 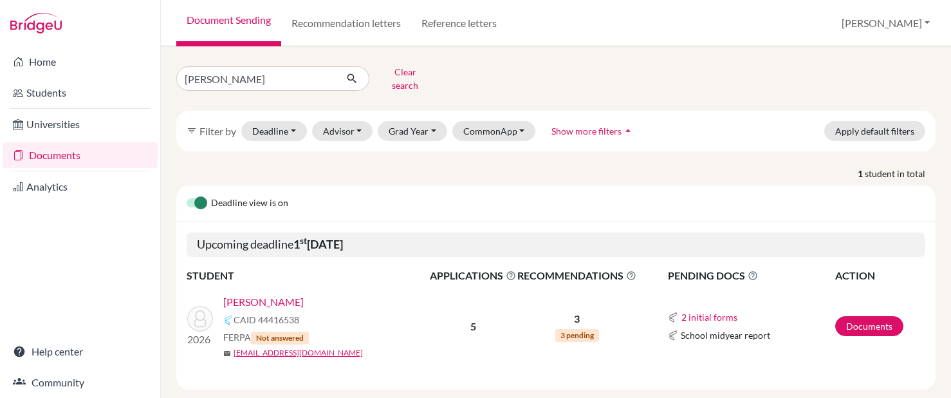 I want to click on strong: 1, so click(x=861, y=173).